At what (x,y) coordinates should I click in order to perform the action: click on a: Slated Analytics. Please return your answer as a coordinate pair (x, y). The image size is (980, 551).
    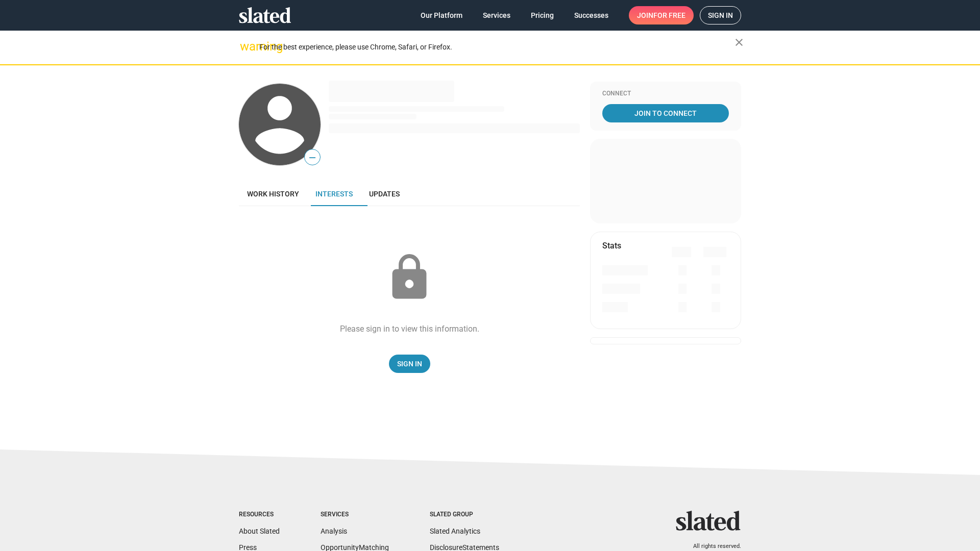
    Looking at the image, I should click on (455, 531).